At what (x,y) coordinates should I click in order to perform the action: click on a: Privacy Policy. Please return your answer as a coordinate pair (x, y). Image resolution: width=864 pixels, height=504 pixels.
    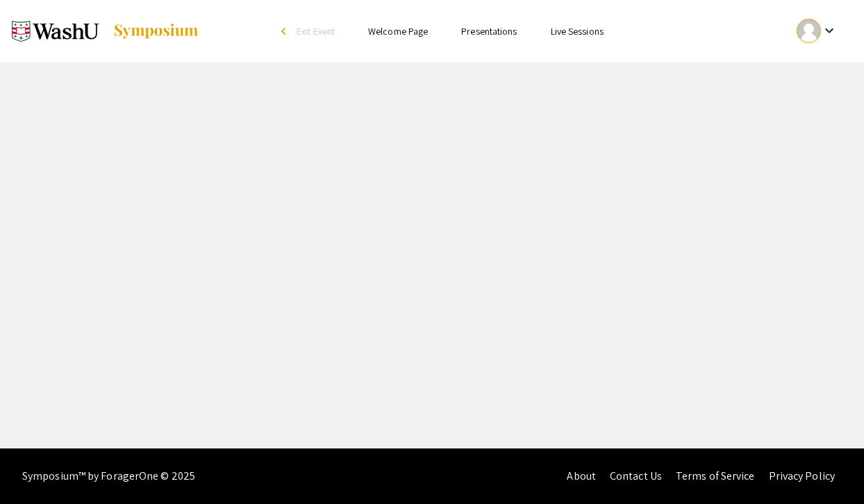
    Looking at the image, I should click on (801, 476).